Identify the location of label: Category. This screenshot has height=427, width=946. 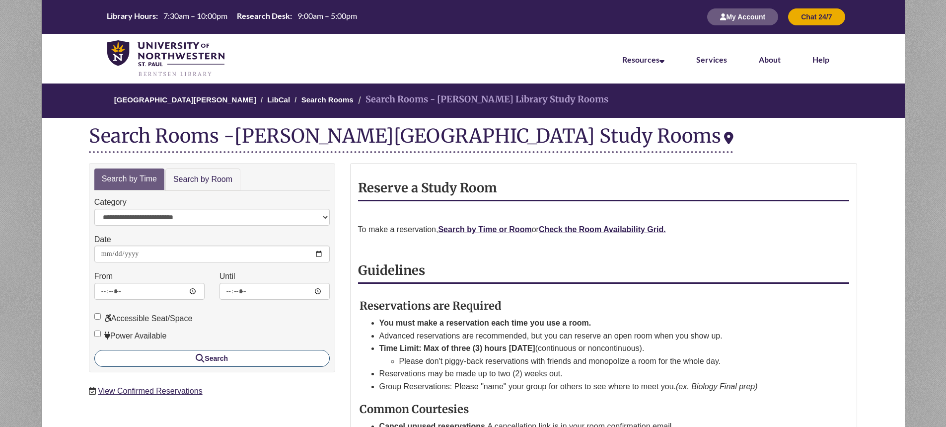
(110, 202).